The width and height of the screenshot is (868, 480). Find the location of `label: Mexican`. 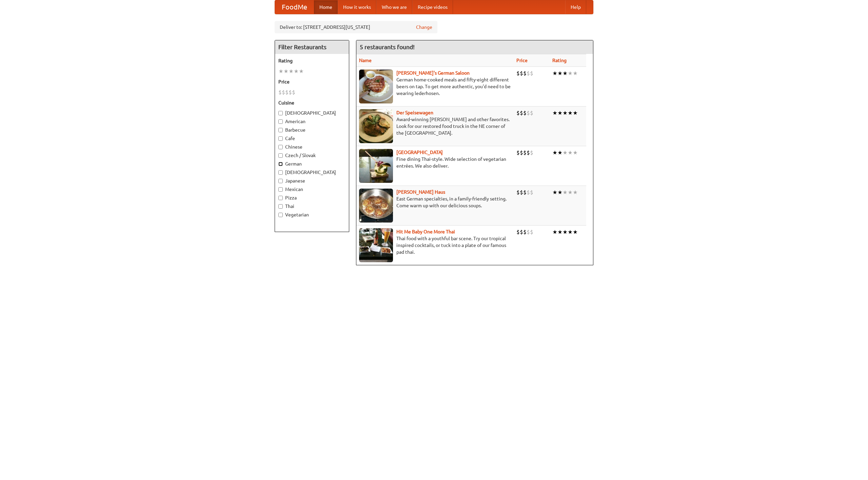

label: Mexican is located at coordinates (312, 189).